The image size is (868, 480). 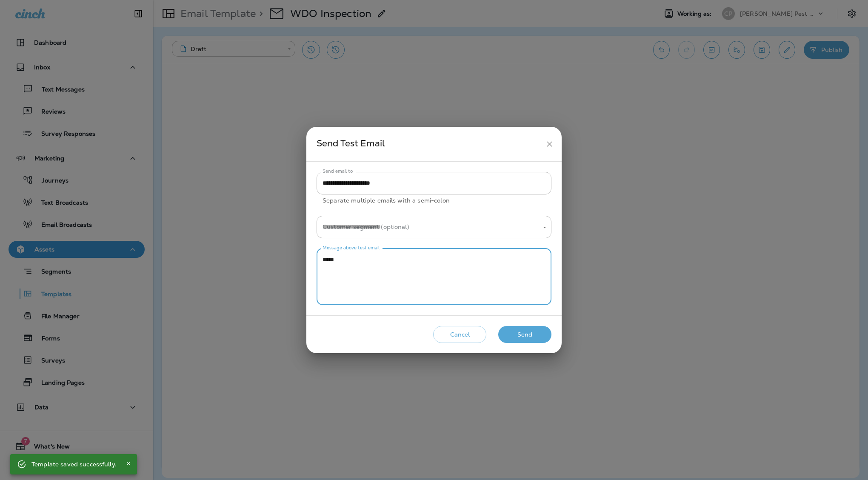 What do you see at coordinates (550, 144) in the screenshot?
I see `button: close` at bounding box center [550, 144].